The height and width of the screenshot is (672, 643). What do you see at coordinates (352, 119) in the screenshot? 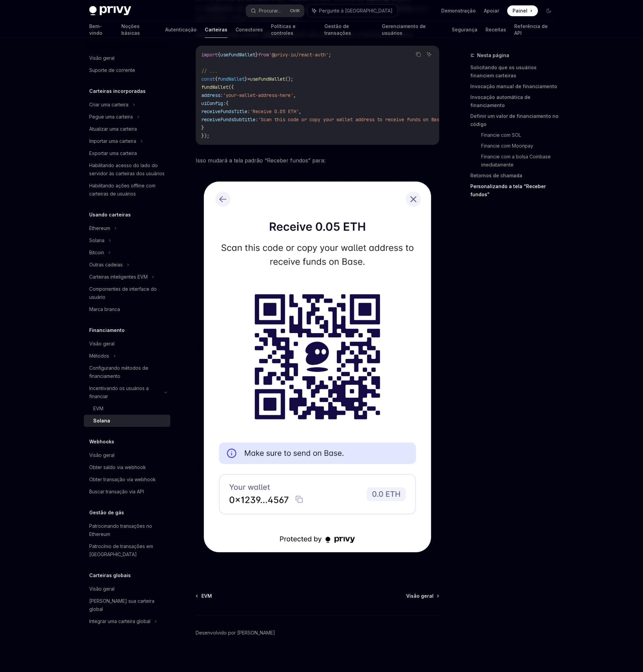
I see `span: 'Scan this code or copy your wallet address to receive funds on Base.'` at bounding box center [352, 119].